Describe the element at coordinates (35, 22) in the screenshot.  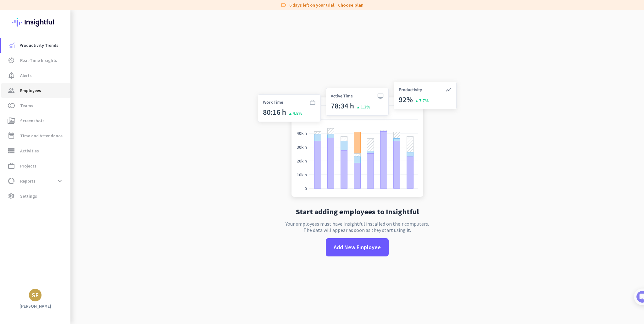
I see `img: Insightful logo` at that location.